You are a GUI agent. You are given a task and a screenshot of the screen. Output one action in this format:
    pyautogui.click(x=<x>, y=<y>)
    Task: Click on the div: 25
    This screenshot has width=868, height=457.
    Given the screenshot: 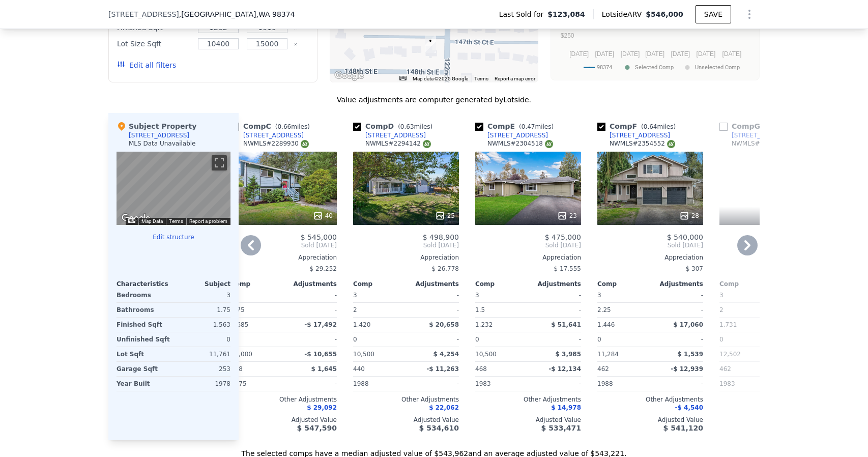 What is the action you would take?
    pyautogui.click(x=445, y=216)
    